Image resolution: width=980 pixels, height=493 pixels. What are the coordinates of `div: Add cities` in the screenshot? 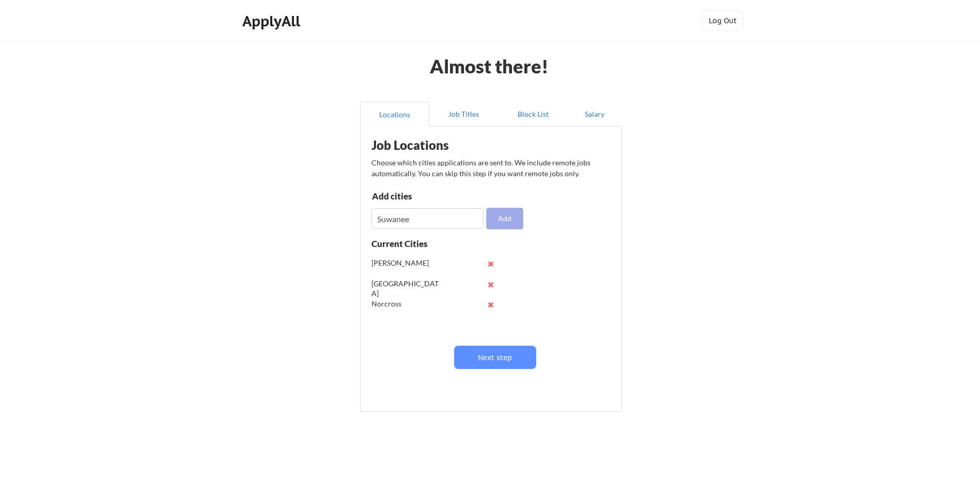 It's located at (425, 195).